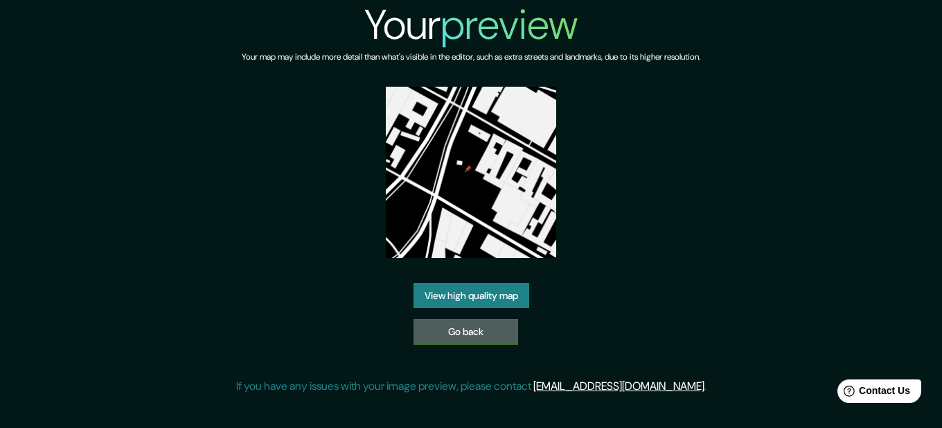 The width and height of the screenshot is (942, 428). What do you see at coordinates (471, 57) in the screenshot?
I see `h6: Your map may include more detail than what's visible in the editor, such as extra streets and lan...` at bounding box center [471, 57].